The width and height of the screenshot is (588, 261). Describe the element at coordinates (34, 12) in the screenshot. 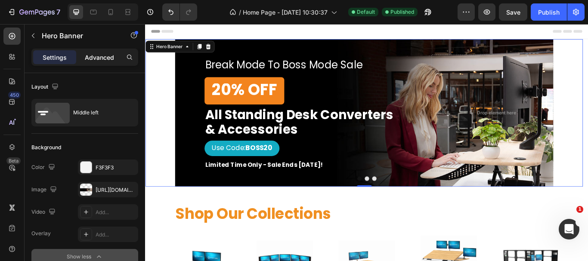

I see `button: 7` at that location.